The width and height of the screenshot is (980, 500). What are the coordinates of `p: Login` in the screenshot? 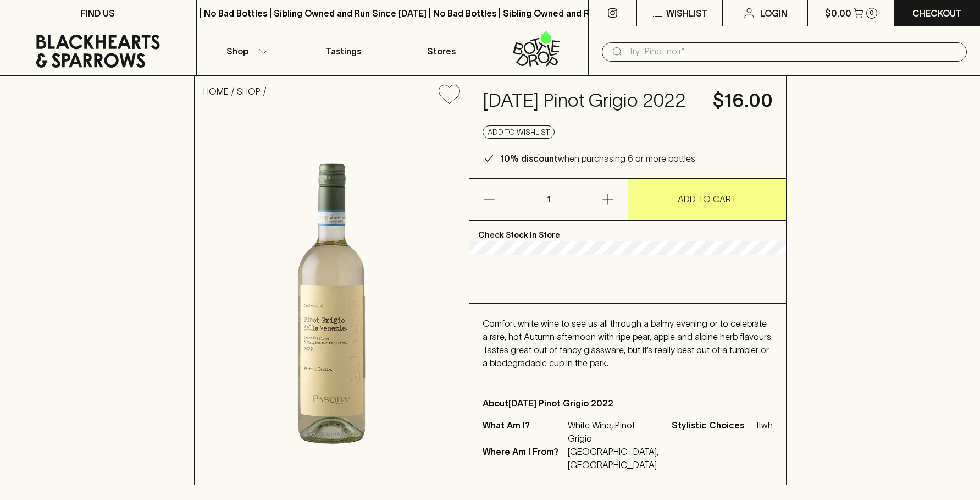 It's located at (774, 13).